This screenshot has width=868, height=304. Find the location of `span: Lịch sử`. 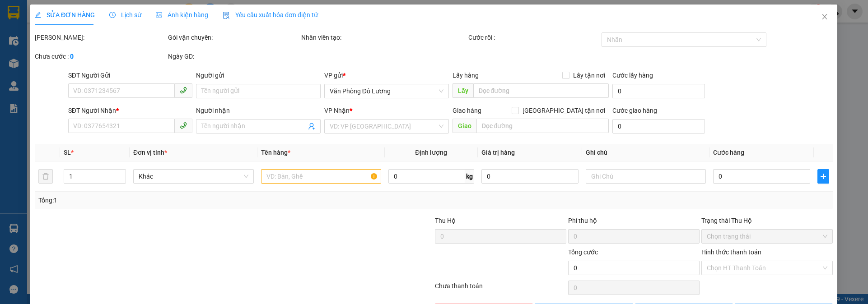

span: Lịch sử is located at coordinates (125, 15).